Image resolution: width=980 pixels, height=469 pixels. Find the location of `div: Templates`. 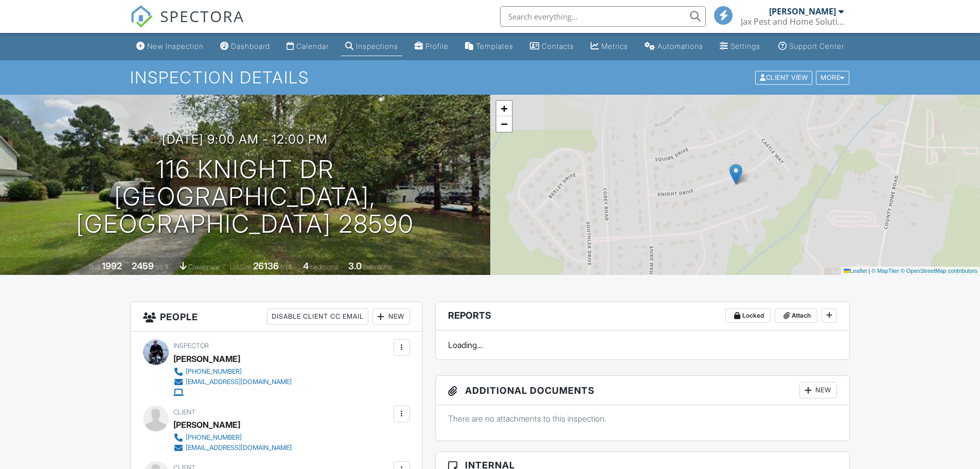

div: Templates is located at coordinates (494, 45).